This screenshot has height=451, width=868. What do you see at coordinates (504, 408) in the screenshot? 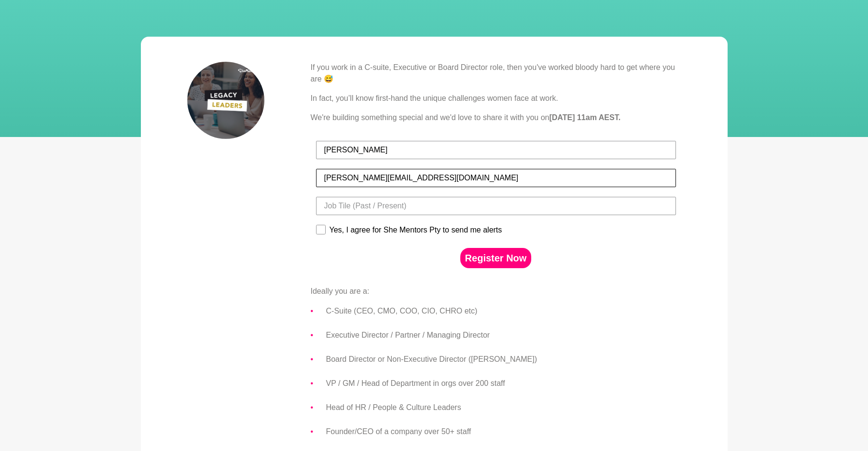
I see `li: Head of HR / People & Culture Leaders` at bounding box center [504, 408].